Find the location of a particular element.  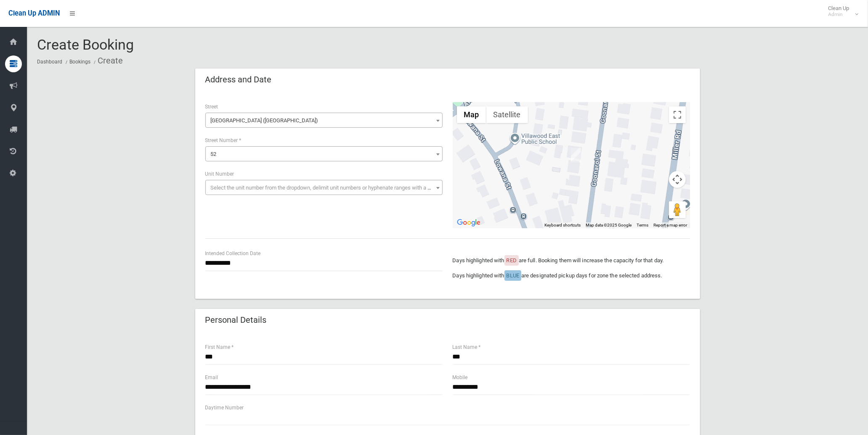

span: Map data ©2025 Google is located at coordinates (608, 225).